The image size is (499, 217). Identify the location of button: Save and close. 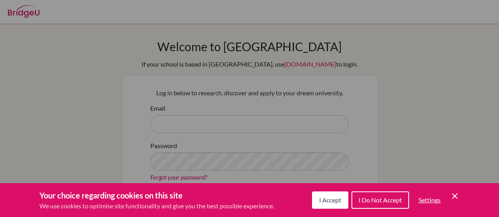
(455, 196).